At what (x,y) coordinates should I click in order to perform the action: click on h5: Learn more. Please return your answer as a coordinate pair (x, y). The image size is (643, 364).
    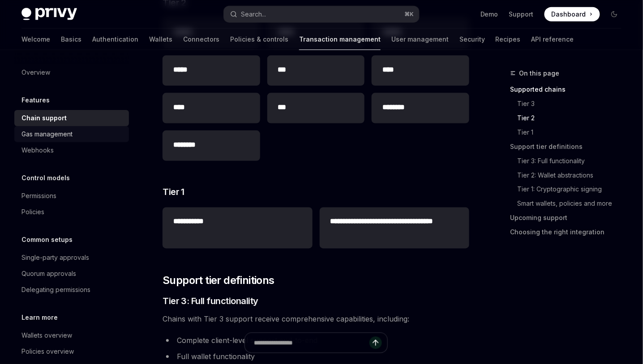
    Looking at the image, I should click on (39, 317).